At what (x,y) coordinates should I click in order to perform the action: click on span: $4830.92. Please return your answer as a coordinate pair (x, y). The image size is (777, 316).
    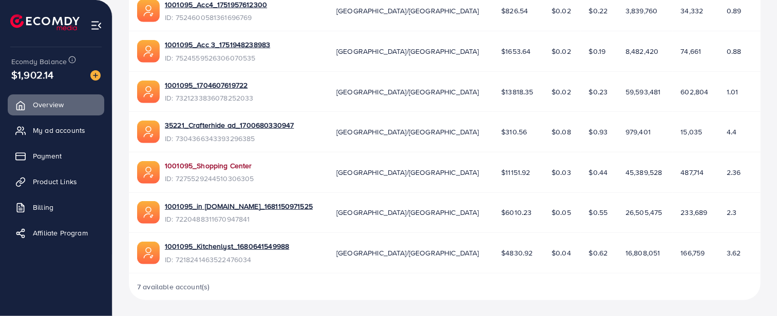
    Looking at the image, I should click on (517, 253).